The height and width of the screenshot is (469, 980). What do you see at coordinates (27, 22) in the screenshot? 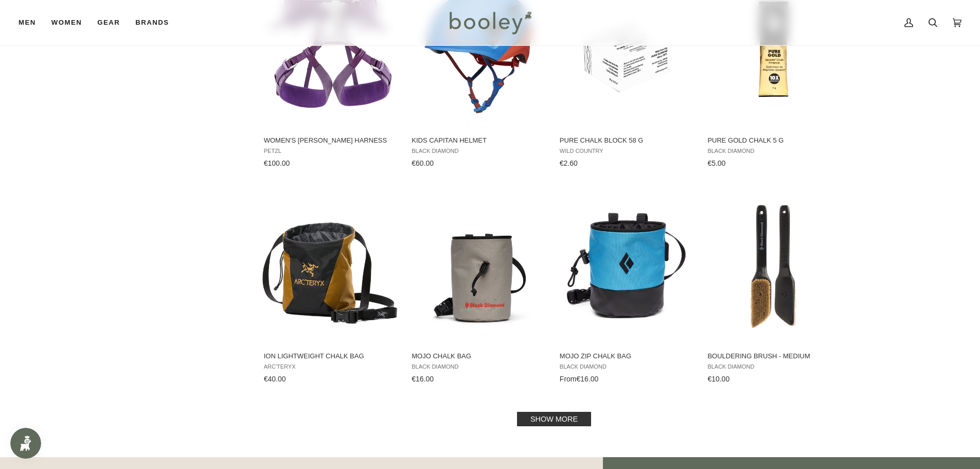
I see `span: Men` at bounding box center [27, 22].